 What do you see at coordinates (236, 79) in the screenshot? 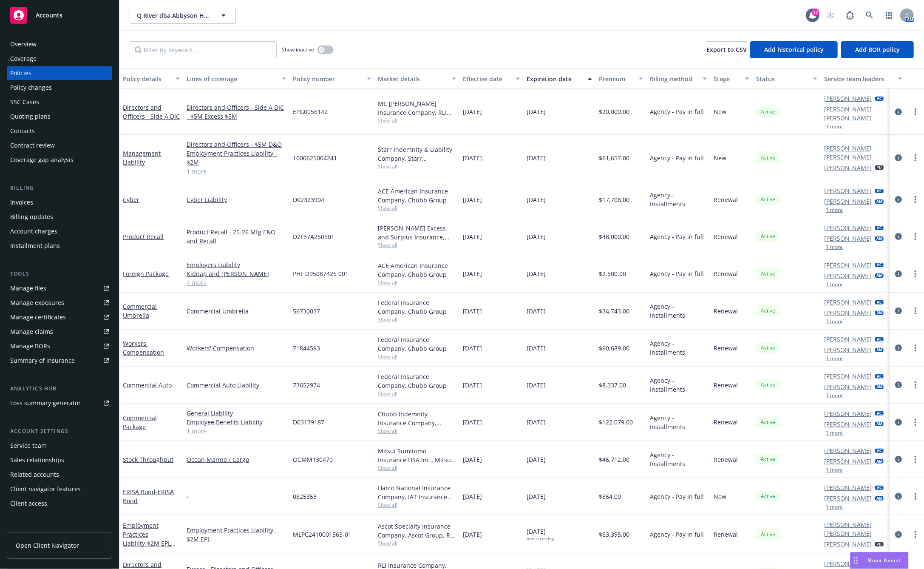
I see `button: Lines of coverage` at bounding box center [236, 79].